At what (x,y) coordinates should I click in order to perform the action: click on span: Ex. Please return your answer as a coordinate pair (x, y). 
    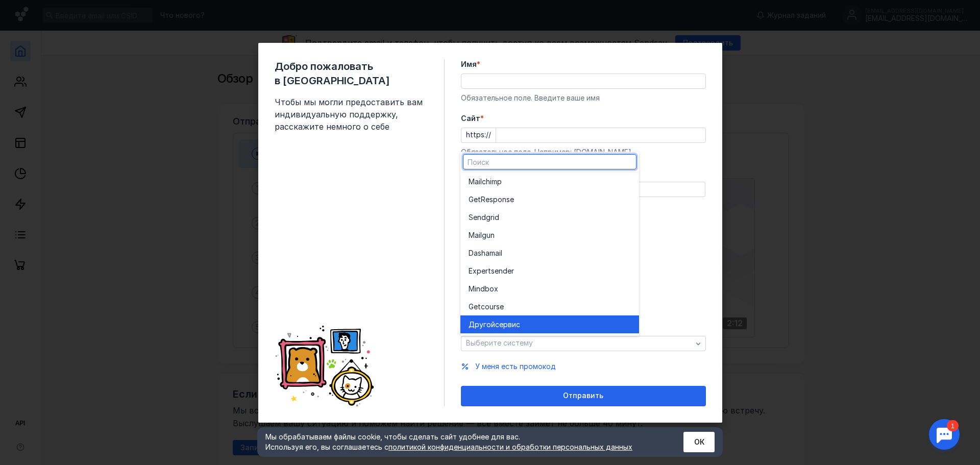
    Looking at the image, I should click on (473, 271).